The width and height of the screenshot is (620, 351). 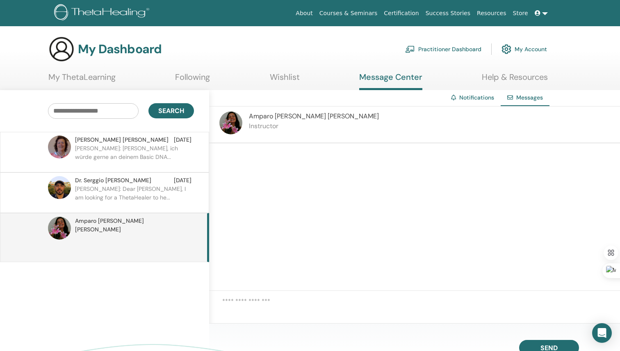 What do you see at coordinates (171, 111) in the screenshot?
I see `span: Search` at bounding box center [171, 111].